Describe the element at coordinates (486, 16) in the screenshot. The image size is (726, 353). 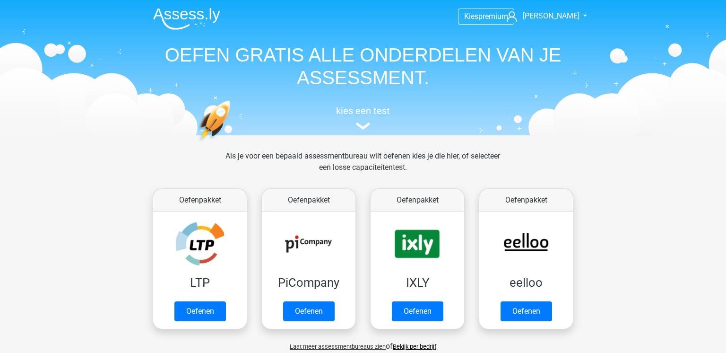
I see `a: Kiespremium` at that location.